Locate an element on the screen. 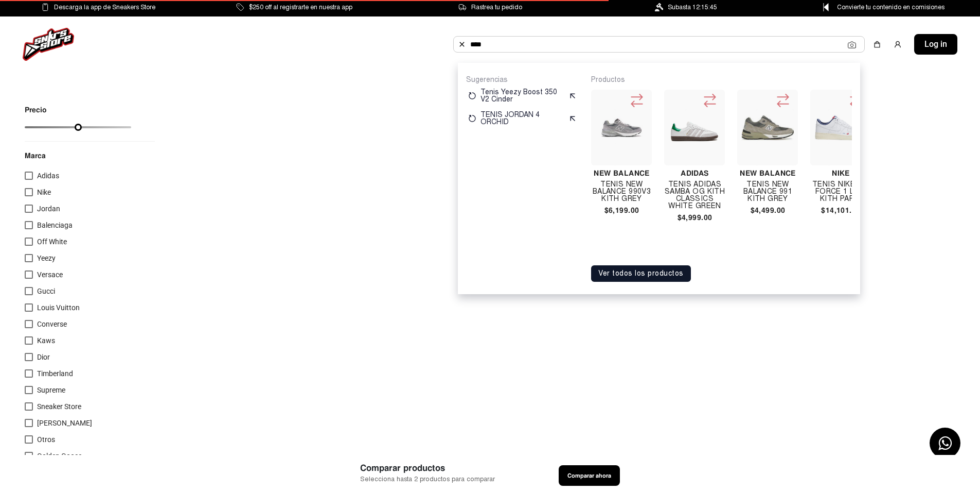 The height and width of the screenshot is (491, 980). span: Kaws is located at coordinates (46, 341).